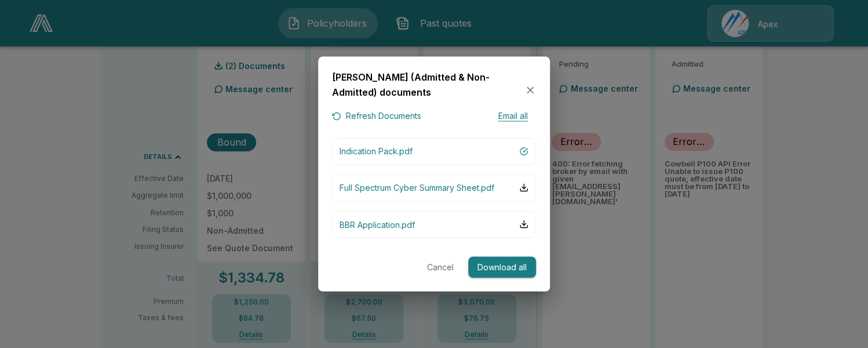  Describe the element at coordinates (376, 151) in the screenshot. I see `p: Indication Pack.pdf` at that location.